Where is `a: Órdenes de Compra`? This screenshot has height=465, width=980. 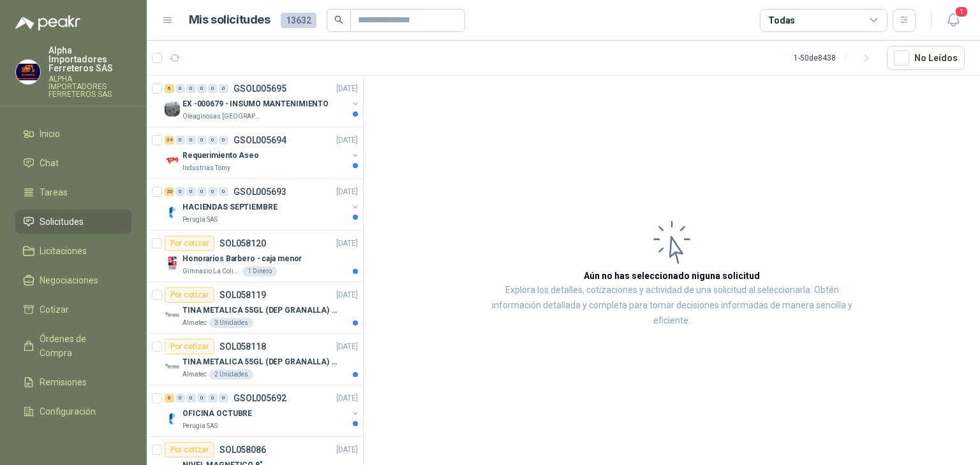 a: Órdenes de Compra is located at coordinates (73, 346).